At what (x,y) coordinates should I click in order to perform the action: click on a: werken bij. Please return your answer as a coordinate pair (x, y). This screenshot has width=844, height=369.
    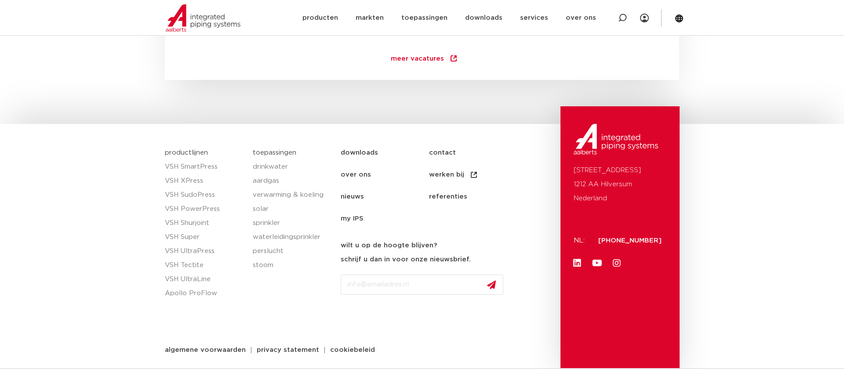
    Looking at the image, I should click on (473, 175).